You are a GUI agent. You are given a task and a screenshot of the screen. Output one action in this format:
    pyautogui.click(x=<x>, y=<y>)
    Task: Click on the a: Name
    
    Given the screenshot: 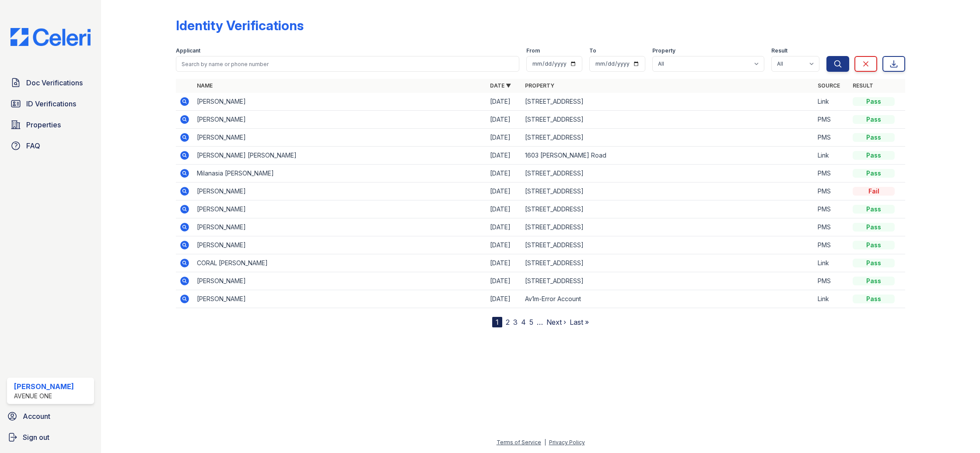 What is the action you would take?
    pyautogui.click(x=204, y=85)
    